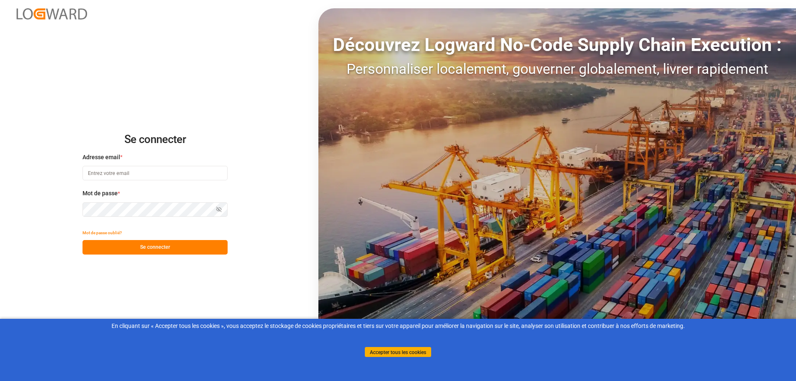 This screenshot has width=796, height=381. Describe the element at coordinates (52, 14) in the screenshot. I see `img: Logward_new_orange.png` at that location.